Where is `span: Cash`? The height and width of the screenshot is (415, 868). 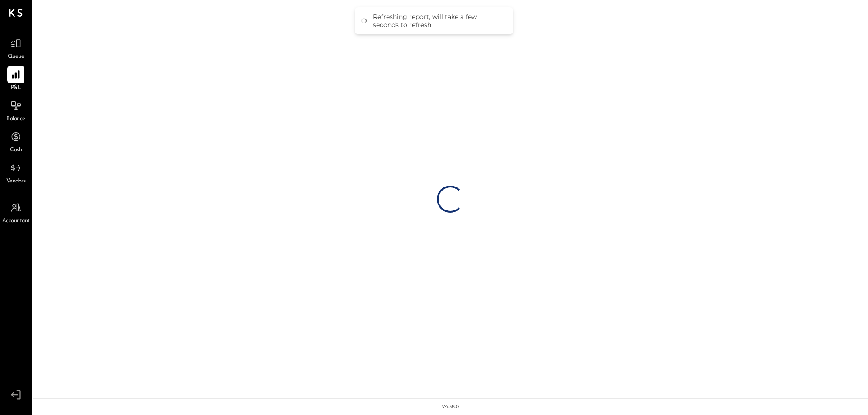 span: Cash is located at coordinates (16, 151).